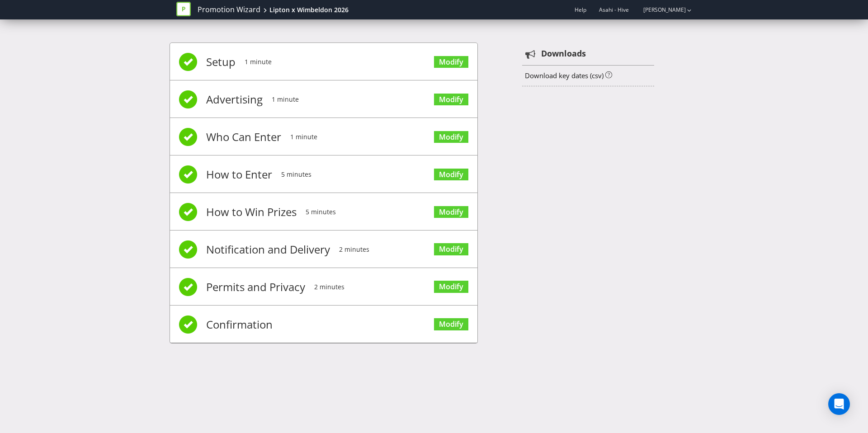 The height and width of the screenshot is (433, 868). I want to click on span: How to Win Prizes, so click(252, 212).